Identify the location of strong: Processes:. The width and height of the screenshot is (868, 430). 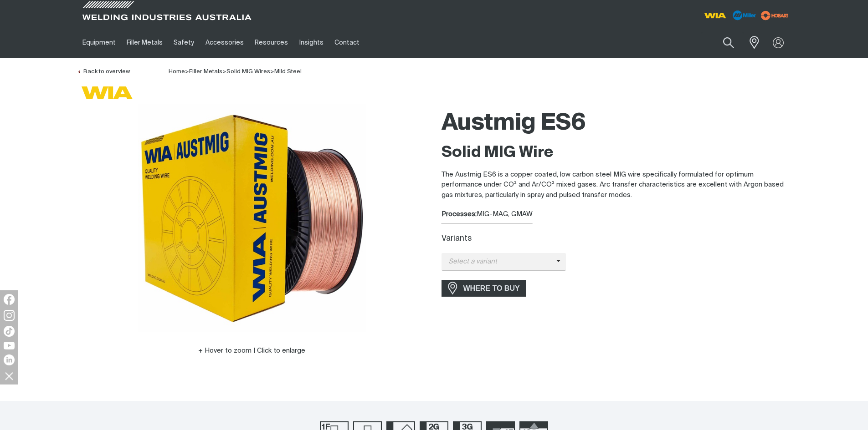
(459, 214).